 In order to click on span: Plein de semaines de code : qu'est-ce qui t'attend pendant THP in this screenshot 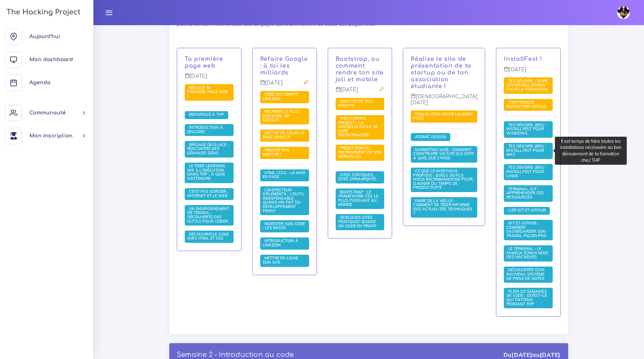, I will do `click(527, 297)`.